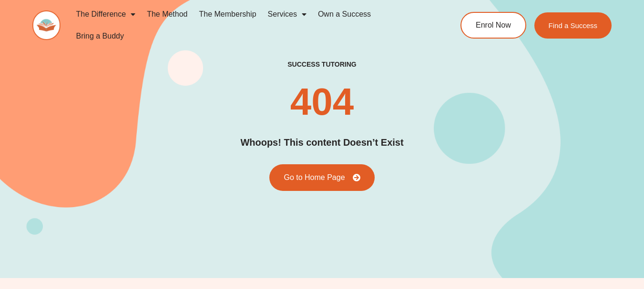 Image resolution: width=644 pixels, height=289 pixels. What do you see at coordinates (228, 14) in the screenshot?
I see `a: The Membership` at bounding box center [228, 14].